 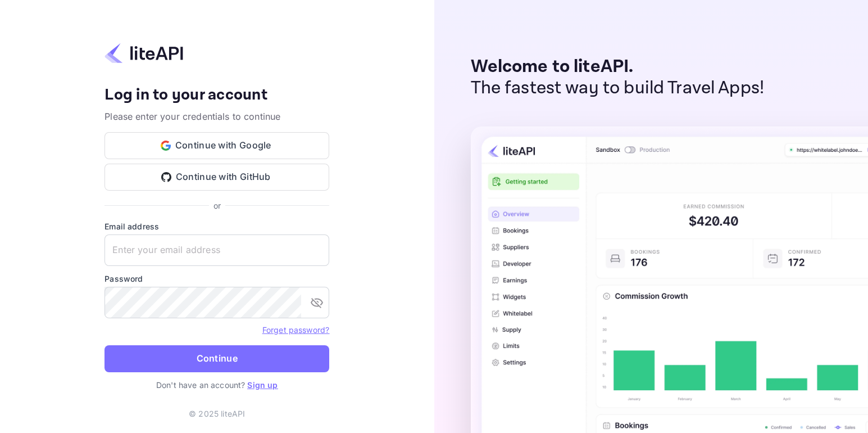 What do you see at coordinates (262, 385) in the screenshot?
I see `a: Sign up` at bounding box center [262, 385].